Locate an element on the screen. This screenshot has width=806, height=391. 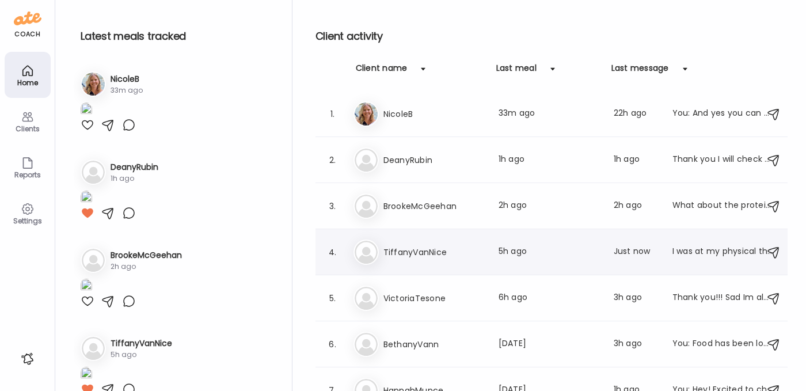
h3: VictoriaTesone is located at coordinates (434, 298).